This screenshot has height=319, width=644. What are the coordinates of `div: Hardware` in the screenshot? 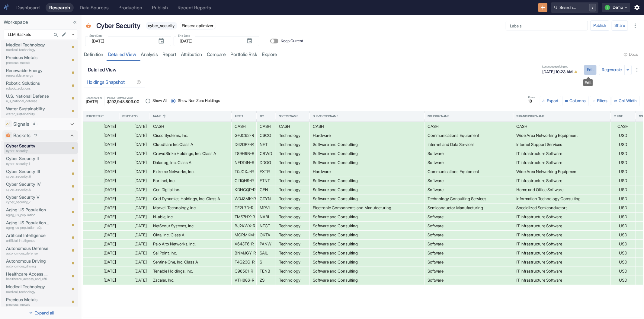 It's located at (367, 172).